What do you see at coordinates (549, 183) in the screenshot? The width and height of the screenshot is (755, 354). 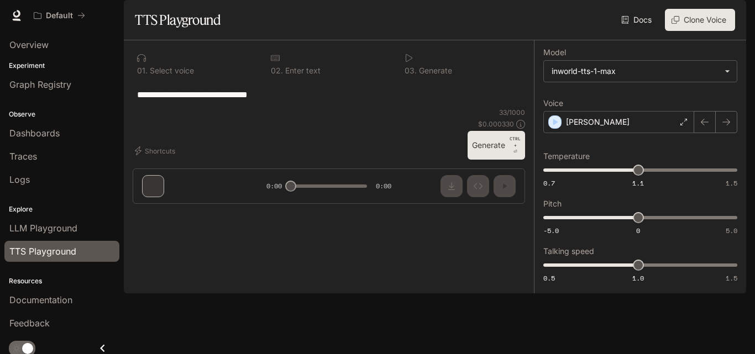 I see `span: 0.7` at bounding box center [549, 183].